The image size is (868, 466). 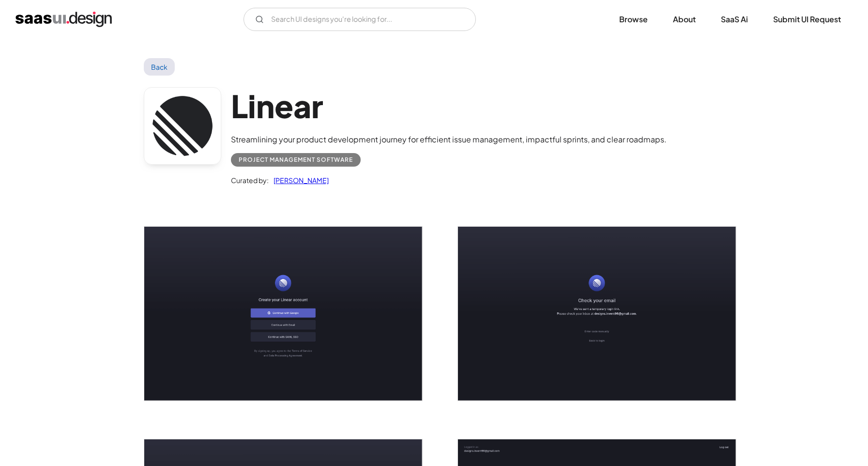 I want to click on a: Browse, so click(x=633, y=19).